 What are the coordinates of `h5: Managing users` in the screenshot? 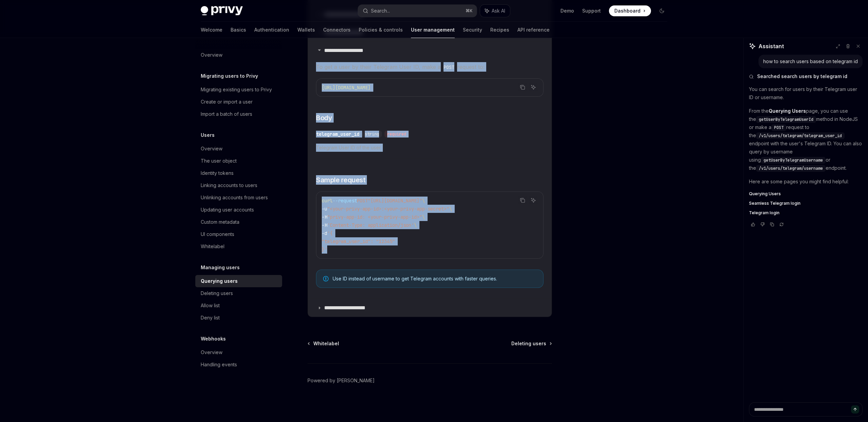 It's located at (220, 268).